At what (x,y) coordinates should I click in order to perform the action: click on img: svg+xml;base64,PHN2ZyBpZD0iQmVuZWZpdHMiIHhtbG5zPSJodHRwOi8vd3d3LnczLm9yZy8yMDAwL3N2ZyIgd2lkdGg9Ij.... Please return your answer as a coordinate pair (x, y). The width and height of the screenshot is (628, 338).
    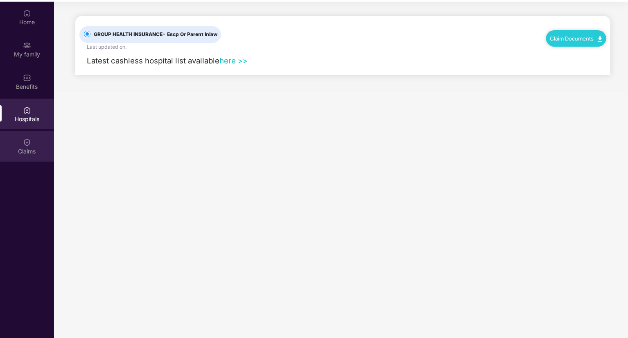
    Looking at the image, I should click on (27, 78).